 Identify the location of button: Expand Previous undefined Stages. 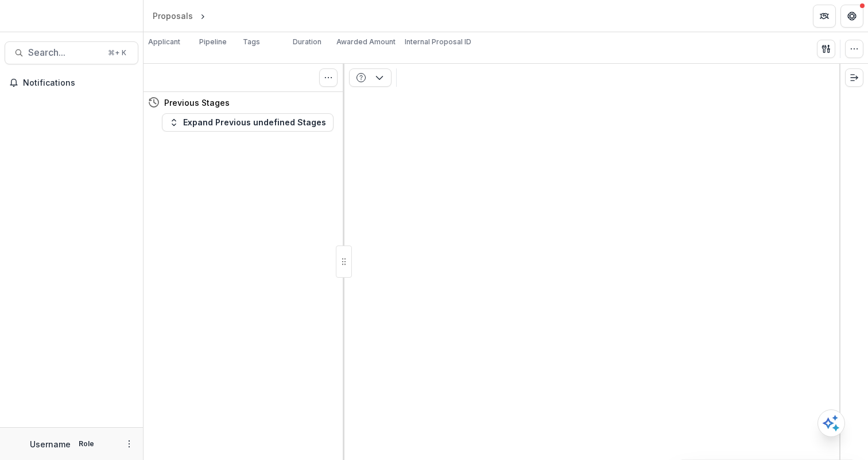
(248, 122).